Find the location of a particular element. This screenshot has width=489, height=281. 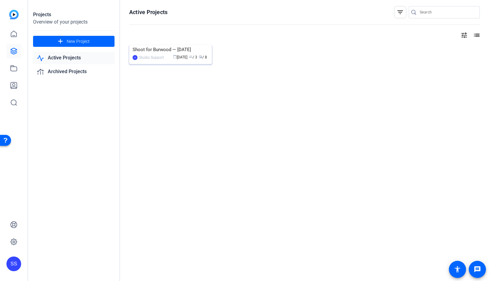

img: blue-gradient.svg is located at coordinates (14, 14).